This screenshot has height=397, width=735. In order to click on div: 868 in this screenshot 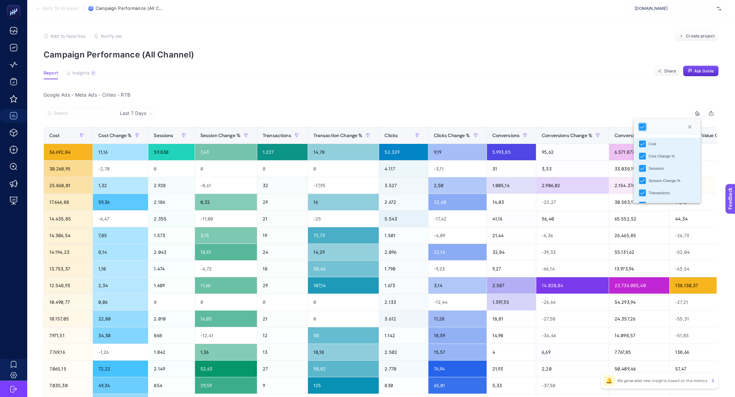, I will do `click(171, 335)`.